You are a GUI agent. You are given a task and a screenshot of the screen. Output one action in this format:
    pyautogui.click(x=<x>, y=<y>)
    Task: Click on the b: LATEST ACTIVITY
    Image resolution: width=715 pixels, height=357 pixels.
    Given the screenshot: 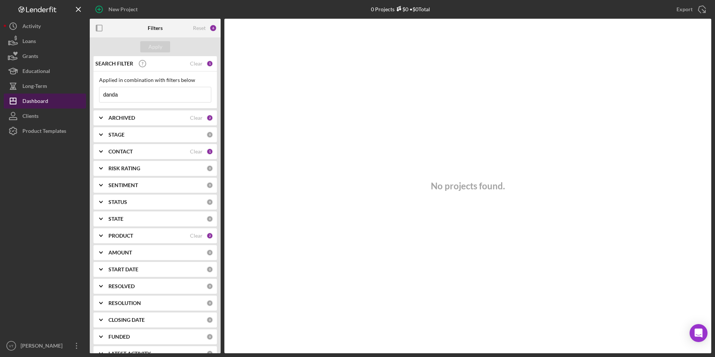 What is the action you would take?
    pyautogui.click(x=129, y=353)
    